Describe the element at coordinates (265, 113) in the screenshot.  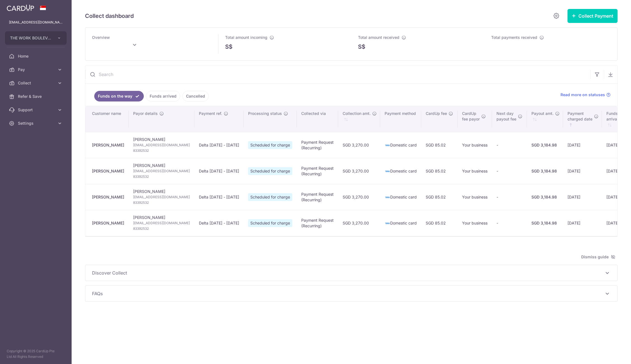
I see `span: Processing status` at that location.